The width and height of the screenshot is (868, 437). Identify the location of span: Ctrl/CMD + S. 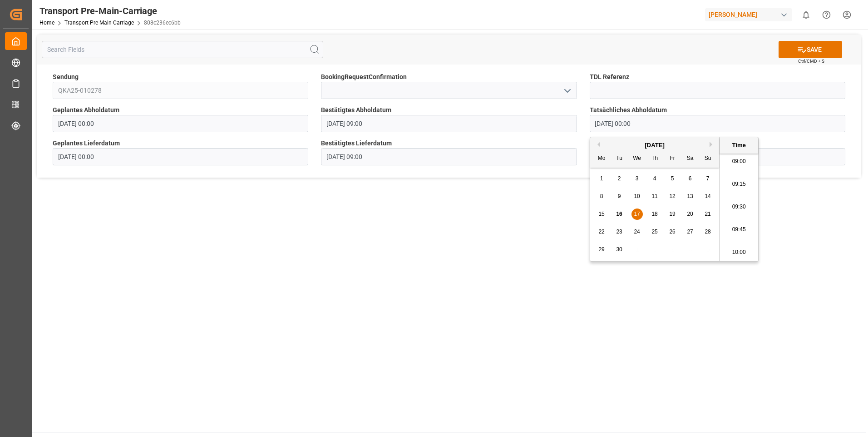
(811, 61).